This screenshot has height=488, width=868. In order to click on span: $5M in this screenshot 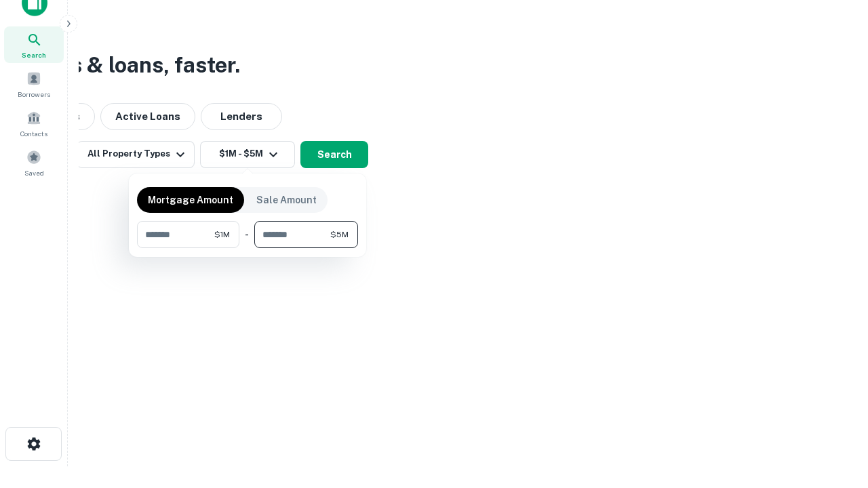, I will do `click(339, 234)`.